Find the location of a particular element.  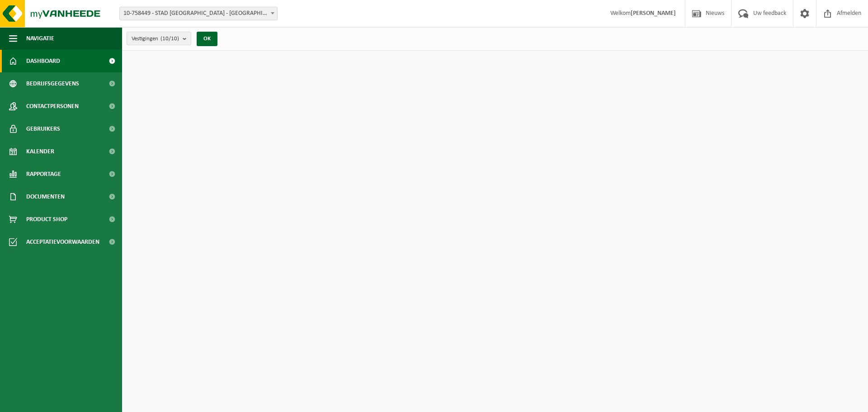

span: Acceptatievoorwaarden is located at coordinates (63, 242).